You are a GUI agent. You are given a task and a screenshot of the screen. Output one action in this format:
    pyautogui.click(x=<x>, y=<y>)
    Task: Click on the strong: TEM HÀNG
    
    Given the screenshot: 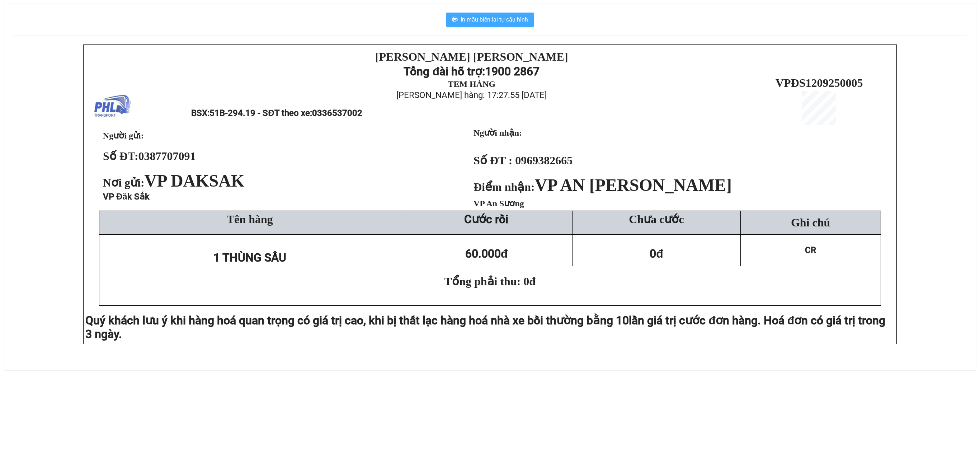 What is the action you would take?
    pyautogui.click(x=472, y=84)
    